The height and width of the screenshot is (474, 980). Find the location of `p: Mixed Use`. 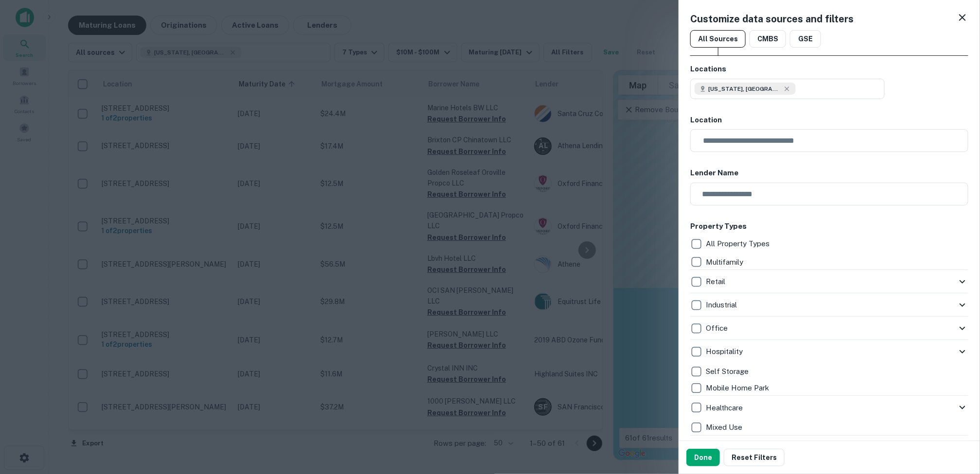

p: Mixed Use is located at coordinates (725, 428).